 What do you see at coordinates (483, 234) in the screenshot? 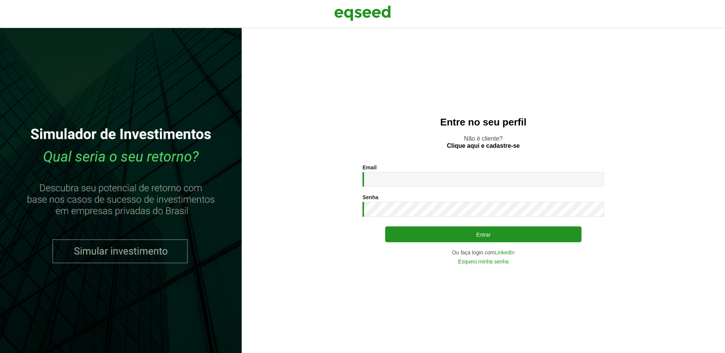
I see `button: Entrar` at bounding box center [483, 234].